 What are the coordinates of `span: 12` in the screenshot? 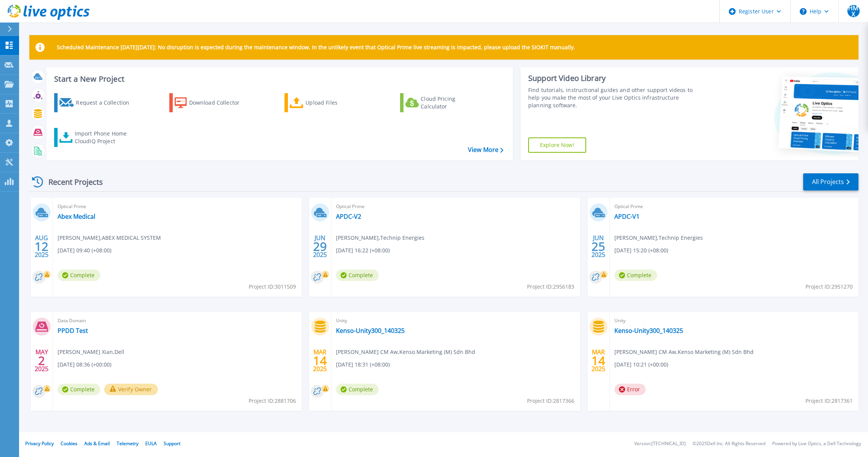 It's located at (42, 246).